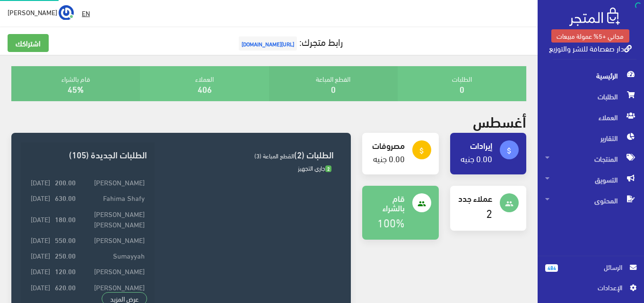  What do you see at coordinates (475, 198) in the screenshot?
I see `h4: عملاء جدد` at bounding box center [475, 198].